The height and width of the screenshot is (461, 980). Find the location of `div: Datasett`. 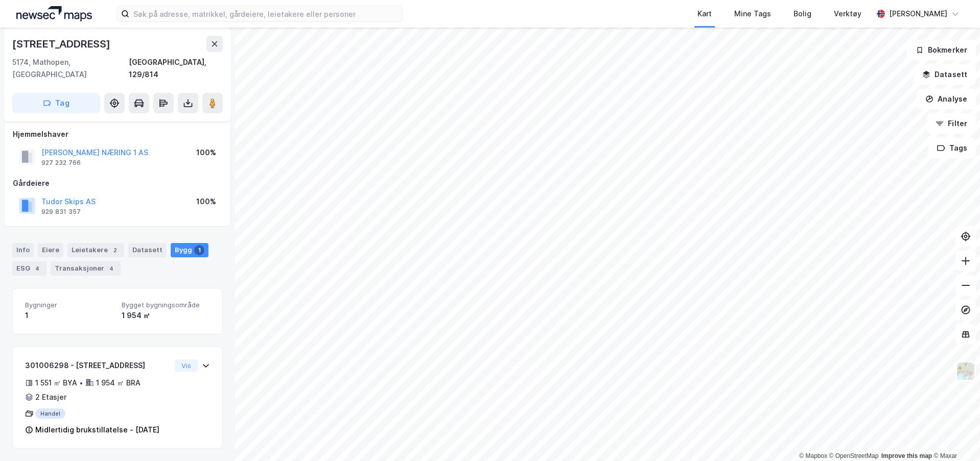

div: Datasett is located at coordinates (147, 250).